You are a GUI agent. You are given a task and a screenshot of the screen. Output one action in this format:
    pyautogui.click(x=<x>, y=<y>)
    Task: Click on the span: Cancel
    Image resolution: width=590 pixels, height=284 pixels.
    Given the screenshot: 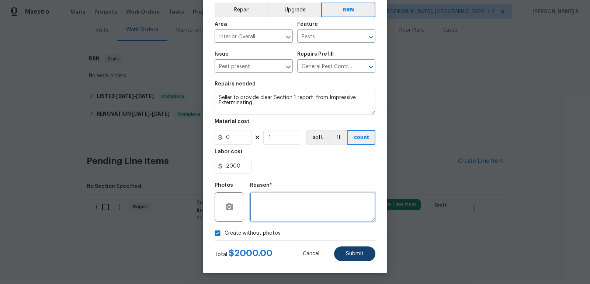 What is the action you would take?
    pyautogui.click(x=311, y=254)
    